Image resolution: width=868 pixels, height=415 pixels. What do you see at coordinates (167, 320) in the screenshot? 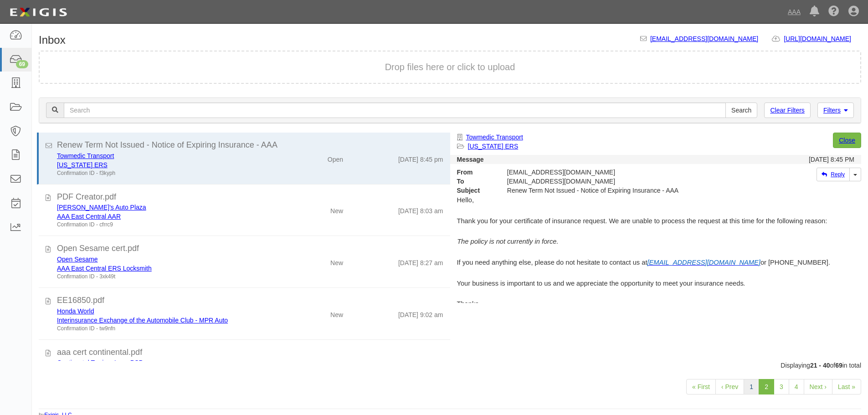
I see `div: Interinsurance Exchange of the Automobile Club - MPR Auto` at bounding box center [167, 320].